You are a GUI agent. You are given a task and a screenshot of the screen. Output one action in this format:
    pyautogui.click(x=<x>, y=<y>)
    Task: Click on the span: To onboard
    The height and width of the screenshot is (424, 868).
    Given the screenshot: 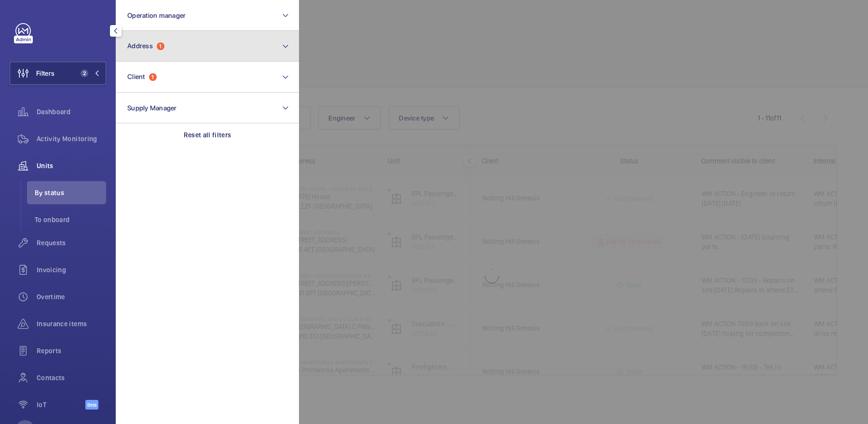 What is the action you would take?
    pyautogui.click(x=71, y=220)
    